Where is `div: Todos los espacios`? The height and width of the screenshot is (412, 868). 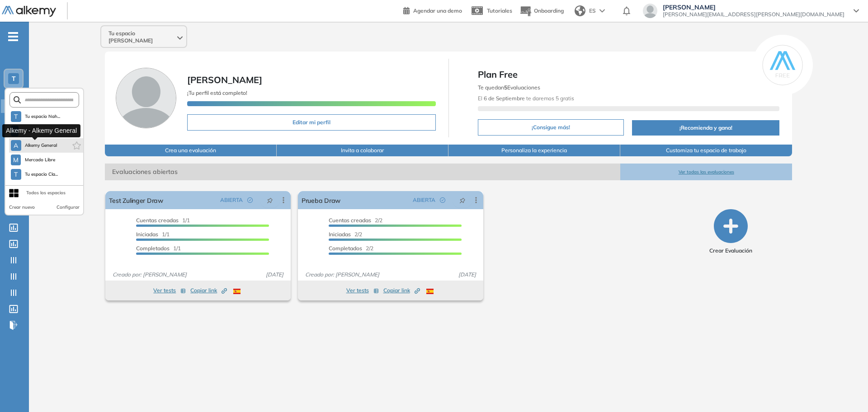
div: Todos los espacios is located at coordinates (45, 193).